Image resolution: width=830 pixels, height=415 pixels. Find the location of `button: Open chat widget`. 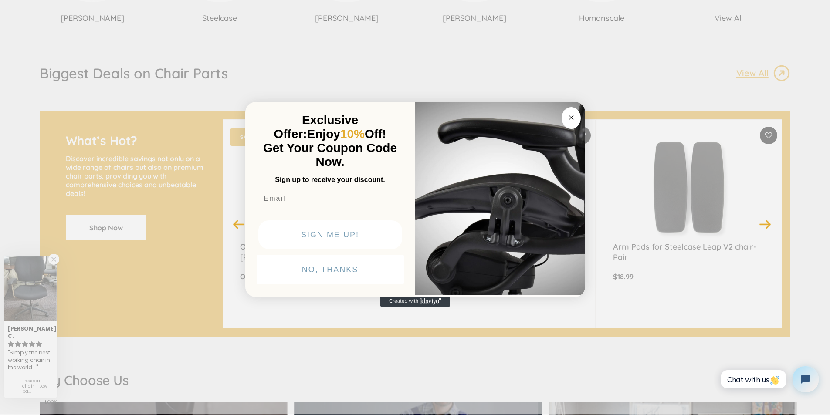

button: Open chat widget is located at coordinates (92, 20).